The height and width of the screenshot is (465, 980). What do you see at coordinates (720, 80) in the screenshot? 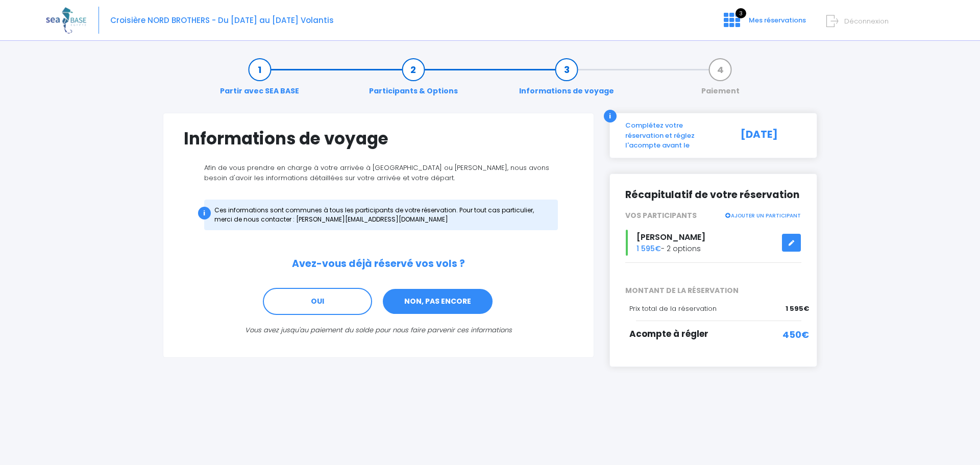
I see `a: Paiement` at bounding box center [720, 80].